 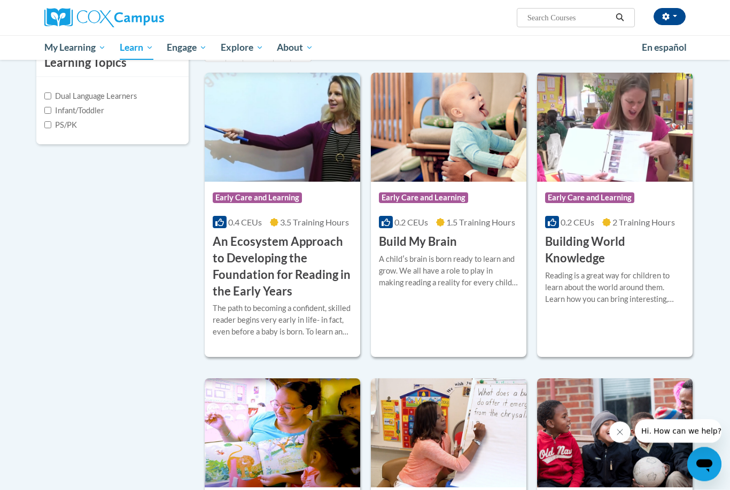 I want to click on div: A childʹs brain is born ready to learn and grow. We all have a role to play in making reading a r..., so click(x=448, y=271).